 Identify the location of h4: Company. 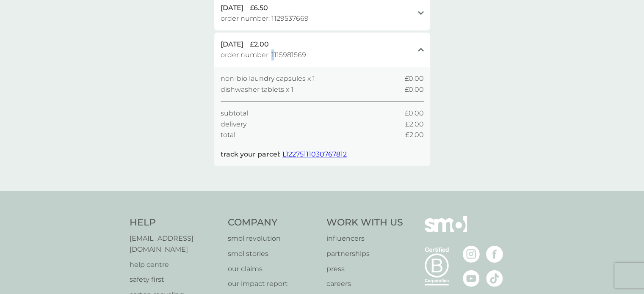
(273, 223).